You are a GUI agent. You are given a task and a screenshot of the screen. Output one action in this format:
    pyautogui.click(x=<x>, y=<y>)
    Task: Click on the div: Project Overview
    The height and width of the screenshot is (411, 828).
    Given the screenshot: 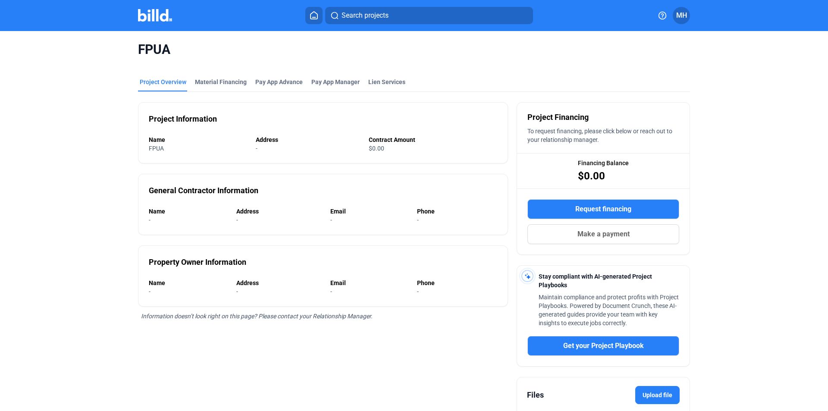 What is the action you would take?
    pyautogui.click(x=163, y=82)
    